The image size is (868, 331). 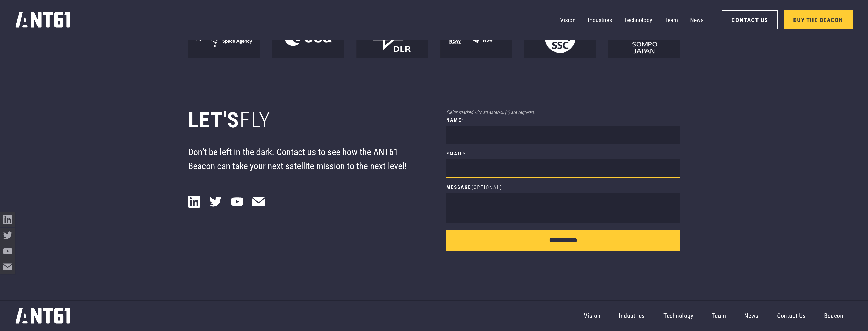 I want to click on label: Email, so click(x=563, y=154).